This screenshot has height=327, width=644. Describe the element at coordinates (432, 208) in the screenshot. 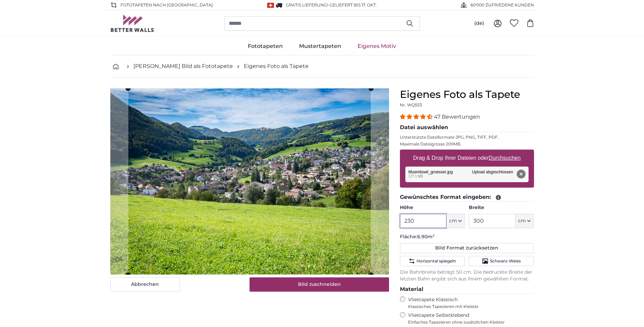

I see `label: Höhe` at that location.